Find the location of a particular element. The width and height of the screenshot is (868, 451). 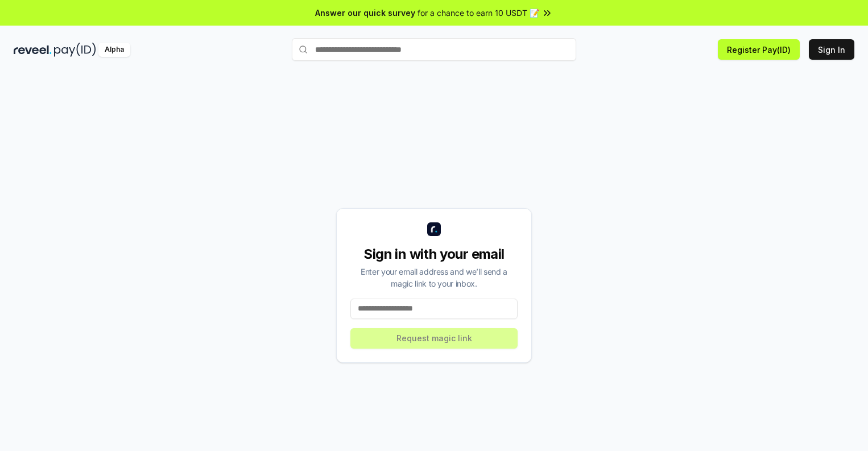

div: Sign in with your email is located at coordinates (434, 254).